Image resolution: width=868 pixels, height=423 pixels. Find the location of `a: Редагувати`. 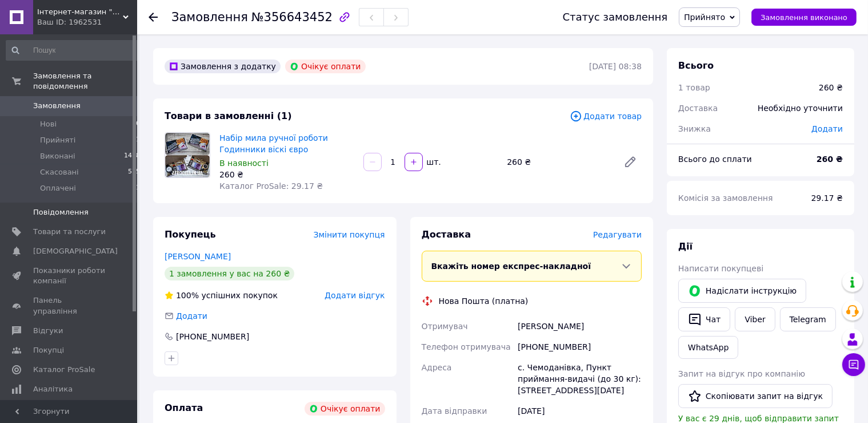

a: Редагувати is located at coordinates (630, 162).